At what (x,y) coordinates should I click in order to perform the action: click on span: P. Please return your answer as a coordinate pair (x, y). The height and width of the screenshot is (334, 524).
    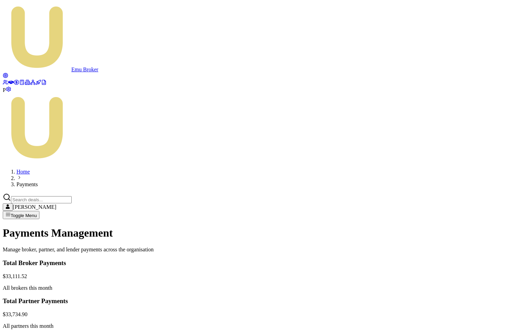
    Looking at the image, I should click on (4, 90).